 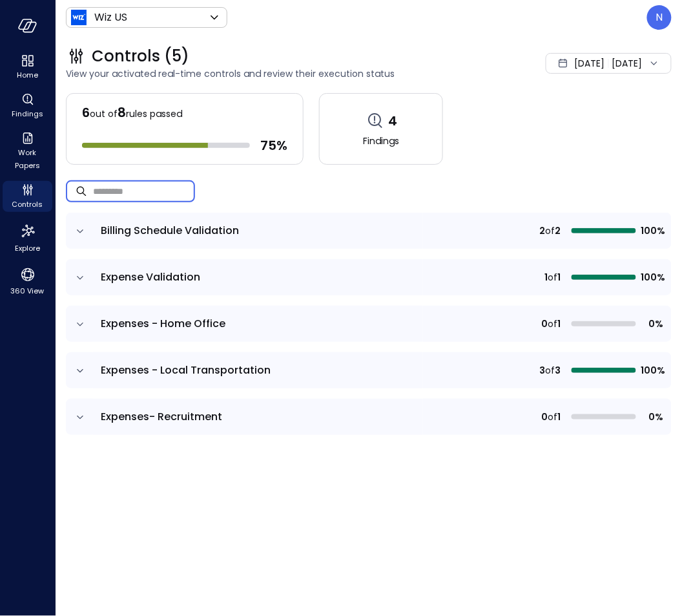 What do you see at coordinates (27, 67) in the screenshot?
I see `div: Home` at bounding box center [27, 67].